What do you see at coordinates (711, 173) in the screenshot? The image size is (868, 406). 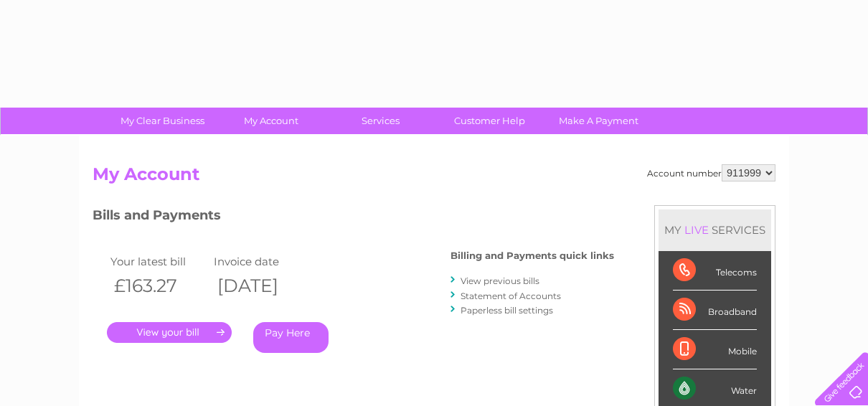 I see `div: Account number` at bounding box center [711, 173].